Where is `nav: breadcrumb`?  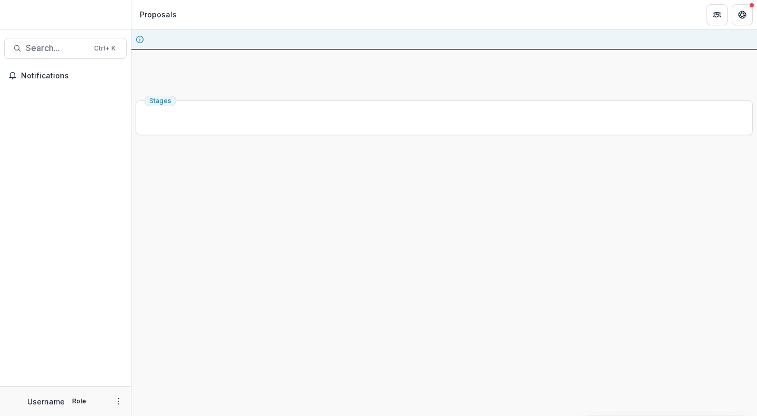
nav: breadcrumb is located at coordinates (158, 14).